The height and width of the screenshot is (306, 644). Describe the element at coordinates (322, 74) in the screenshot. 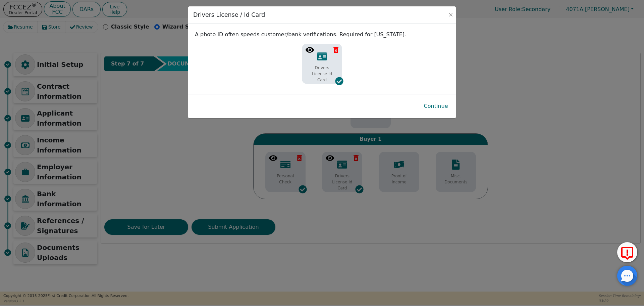

I see `p: Drivers License Id Card` at that location.